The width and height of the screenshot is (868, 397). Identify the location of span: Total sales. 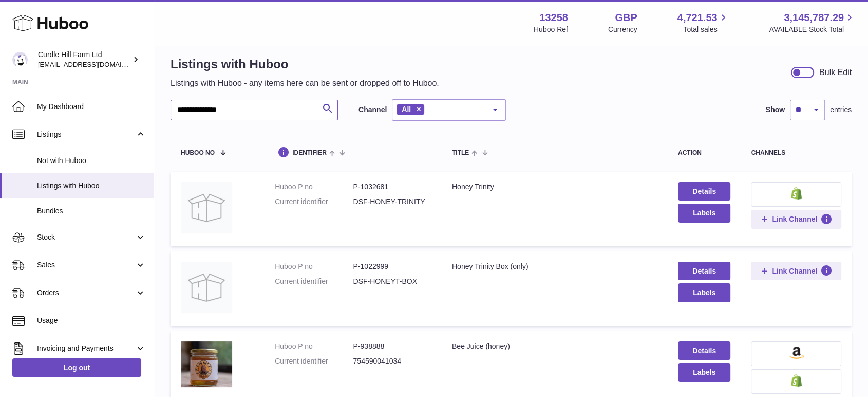
(705, 30).